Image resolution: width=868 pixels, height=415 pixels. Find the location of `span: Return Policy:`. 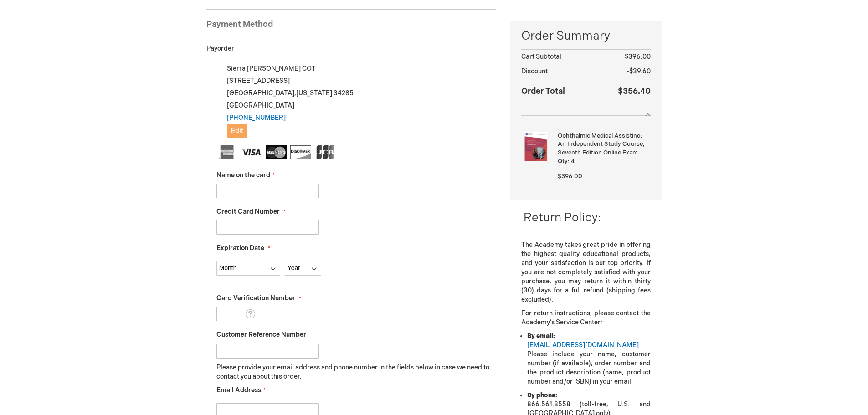

span: Return Policy: is located at coordinates (562, 218).